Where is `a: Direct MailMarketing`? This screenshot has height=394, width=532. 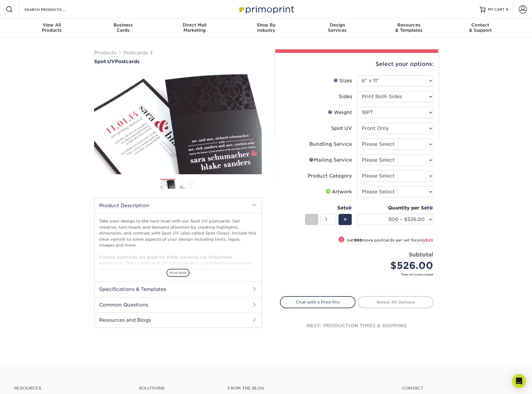 a: Direct MailMarketing is located at coordinates (195, 28).